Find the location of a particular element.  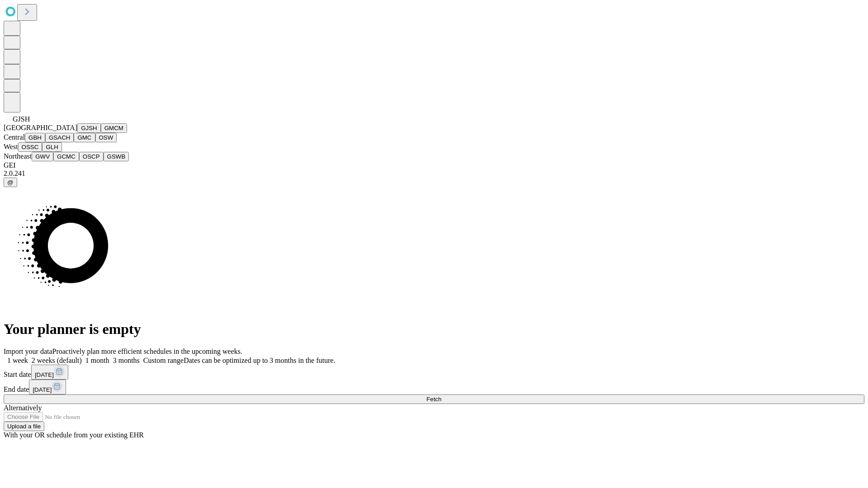

button: GWV is located at coordinates (43, 156).